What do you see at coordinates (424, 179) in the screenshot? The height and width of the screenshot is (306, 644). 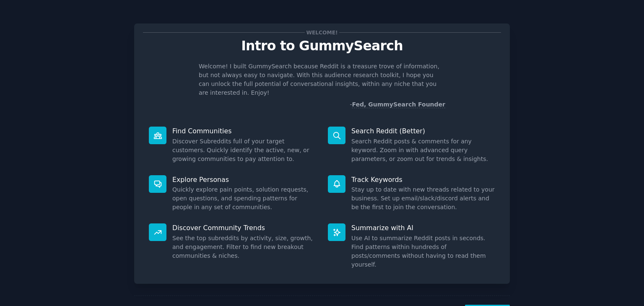 I see `p: Track Keywords` at bounding box center [424, 179].